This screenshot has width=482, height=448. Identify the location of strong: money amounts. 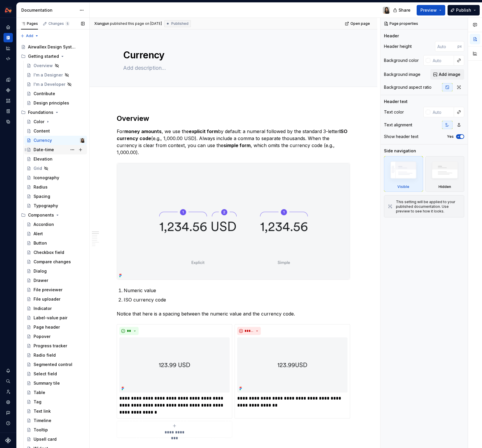
(143, 131).